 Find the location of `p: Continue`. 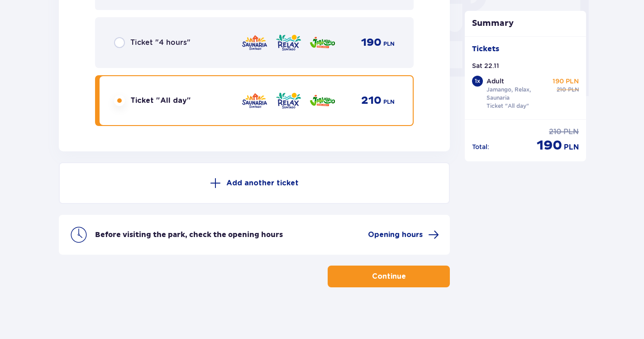

p: Continue is located at coordinates (389, 276).